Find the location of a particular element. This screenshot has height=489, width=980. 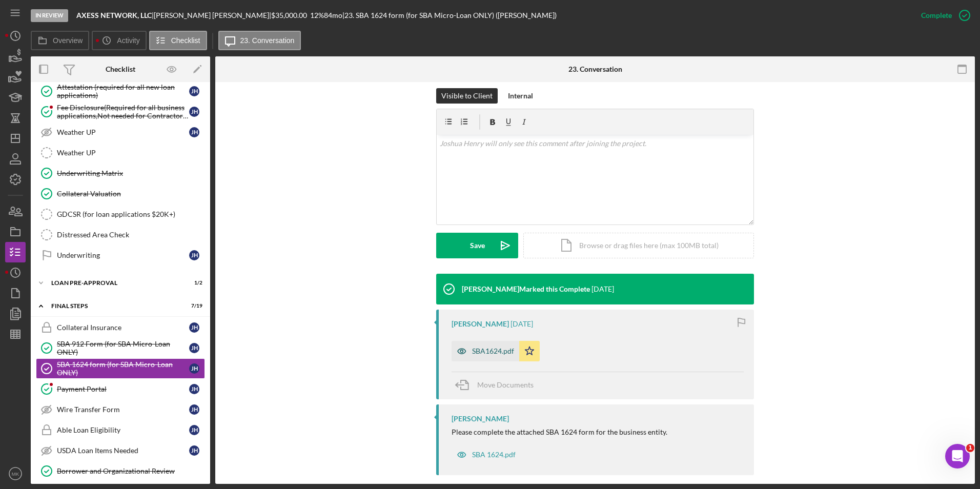

div: Underwriting is located at coordinates (123, 255).